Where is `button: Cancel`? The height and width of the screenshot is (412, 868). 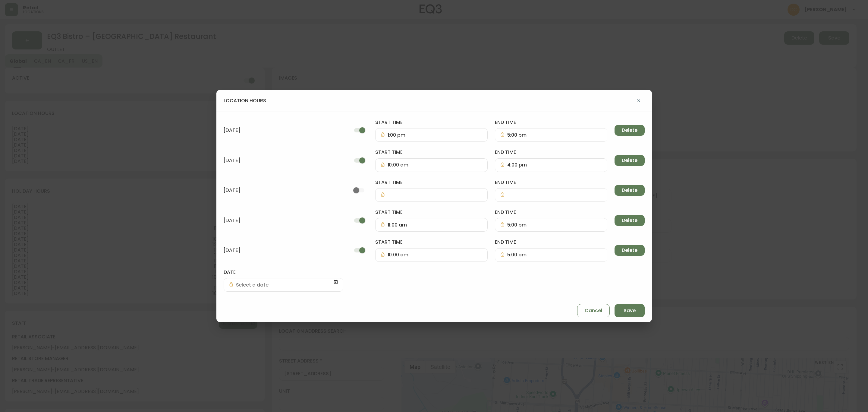 button: Cancel is located at coordinates (594, 310).